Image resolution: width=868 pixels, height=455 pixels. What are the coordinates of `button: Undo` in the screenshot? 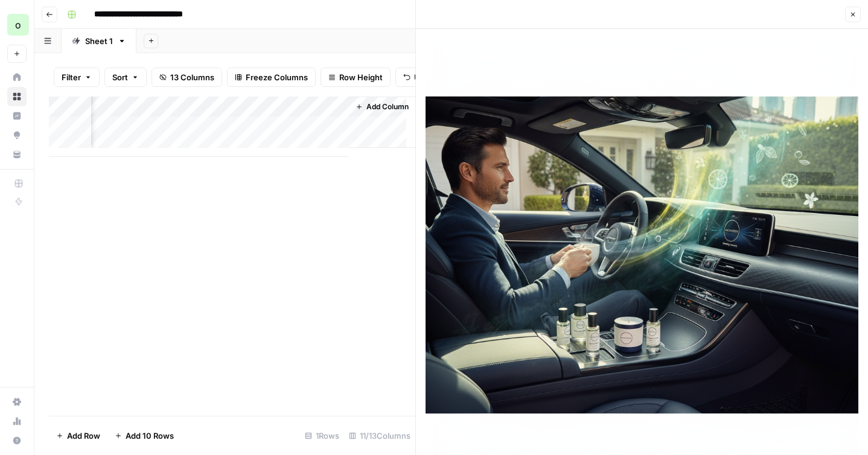 It's located at (419, 77).